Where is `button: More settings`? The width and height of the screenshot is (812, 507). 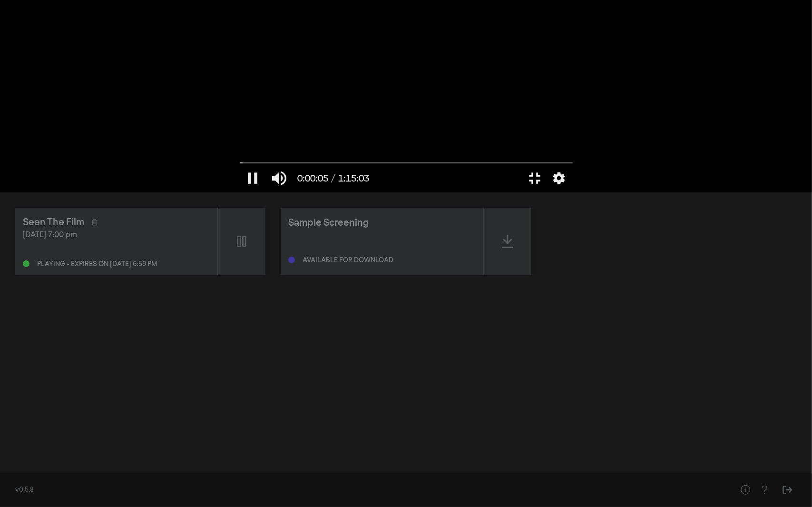
button: More settings is located at coordinates (559, 178).